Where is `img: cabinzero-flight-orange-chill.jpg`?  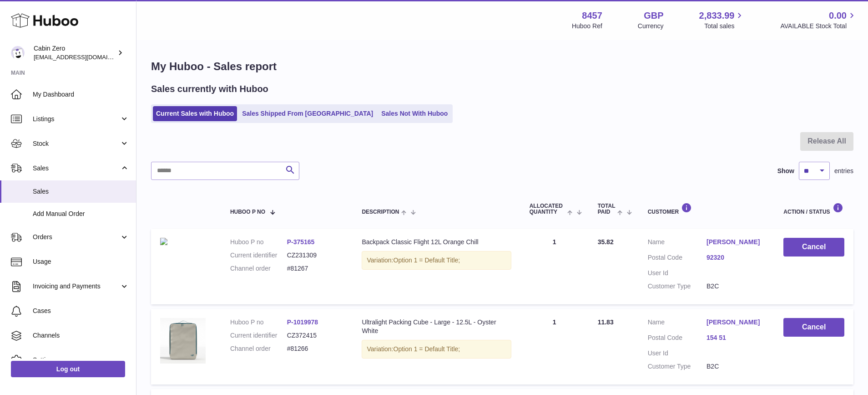
img: cabinzero-flight-orange-chill.jpg is located at coordinates (163, 241).